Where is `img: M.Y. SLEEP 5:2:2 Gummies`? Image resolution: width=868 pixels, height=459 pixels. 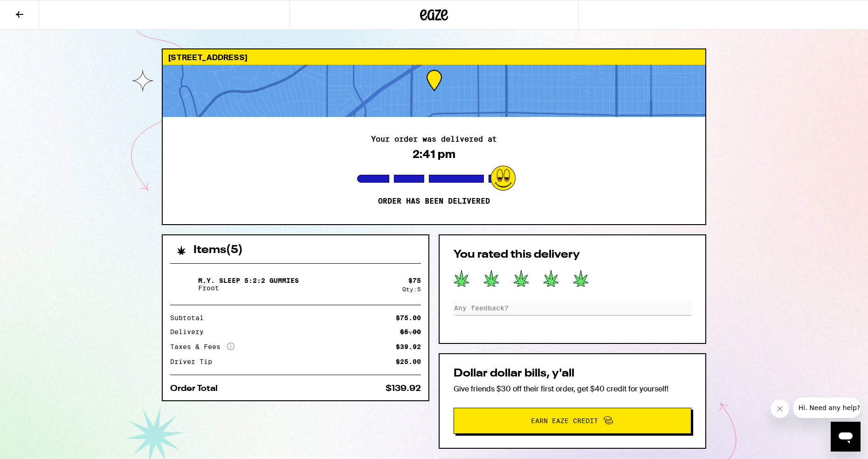 img: M.Y. SLEEP 5:2:2 Gummies is located at coordinates (183, 284).